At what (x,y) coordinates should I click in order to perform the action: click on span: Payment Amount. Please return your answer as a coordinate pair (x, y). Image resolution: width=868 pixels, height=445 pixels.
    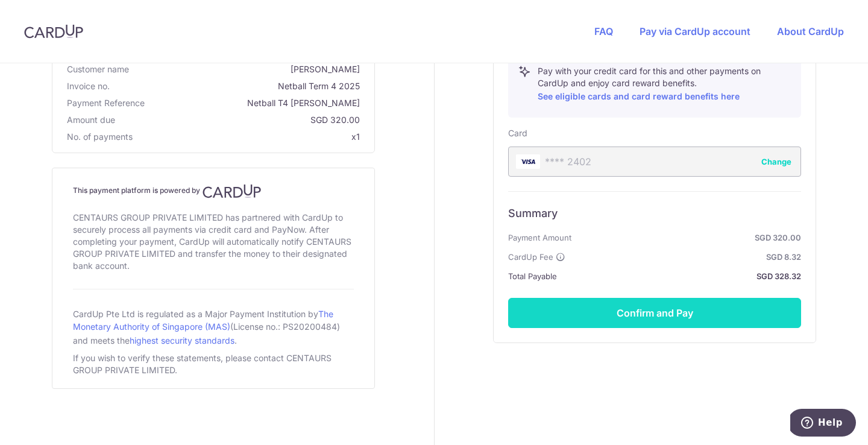
    Looking at the image, I should click on (540, 237).